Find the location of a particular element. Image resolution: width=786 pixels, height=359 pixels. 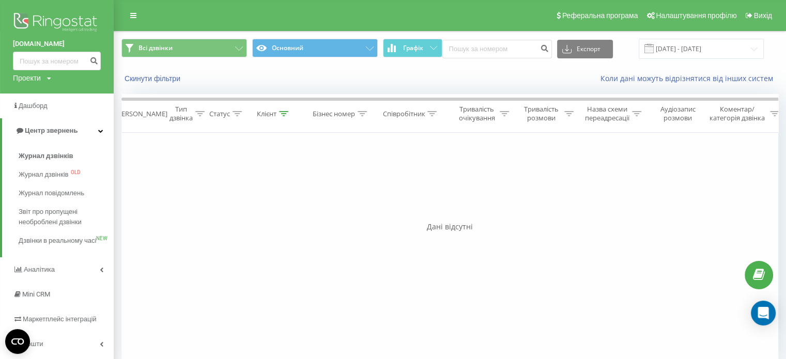

div: Назва схеми переадресації is located at coordinates (607, 114).